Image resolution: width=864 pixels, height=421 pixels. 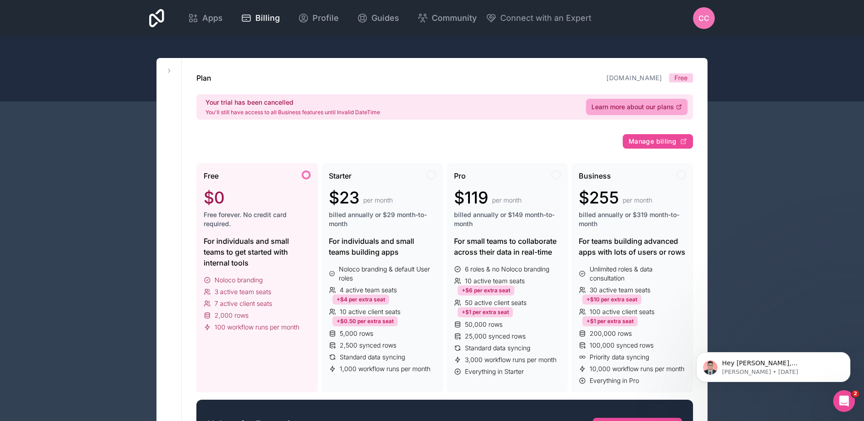 I want to click on span: 2,000 rows, so click(x=231, y=316).